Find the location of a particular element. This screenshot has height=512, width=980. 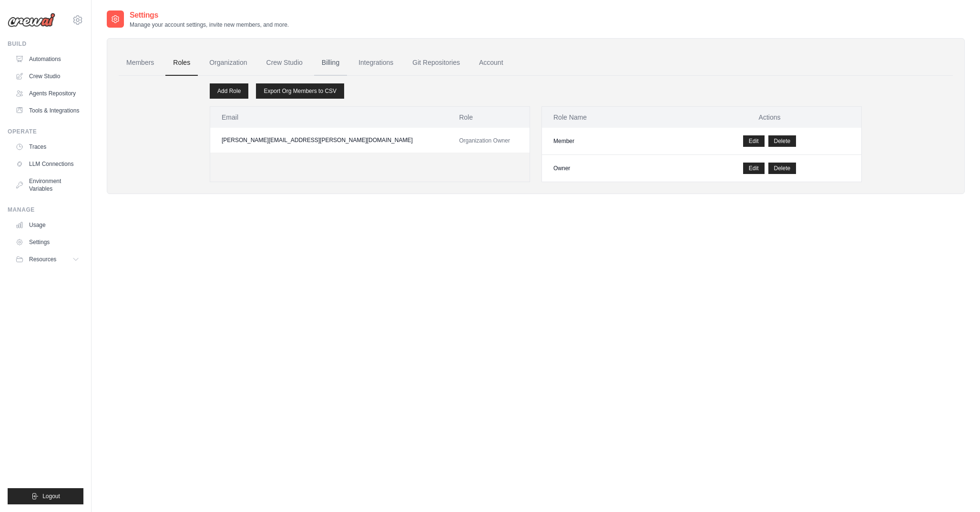

img: Logo is located at coordinates (32, 20).